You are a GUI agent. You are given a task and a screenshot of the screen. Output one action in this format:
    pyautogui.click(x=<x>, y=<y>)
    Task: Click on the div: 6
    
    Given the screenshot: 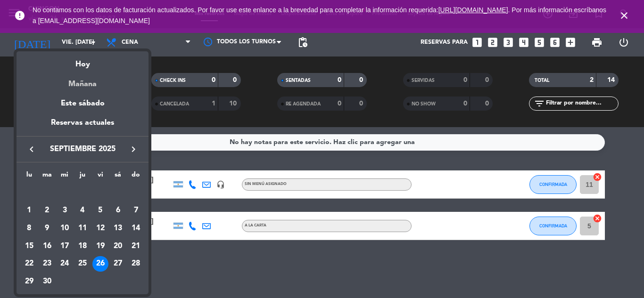 What is the action you would take?
    pyautogui.click(x=118, y=211)
    